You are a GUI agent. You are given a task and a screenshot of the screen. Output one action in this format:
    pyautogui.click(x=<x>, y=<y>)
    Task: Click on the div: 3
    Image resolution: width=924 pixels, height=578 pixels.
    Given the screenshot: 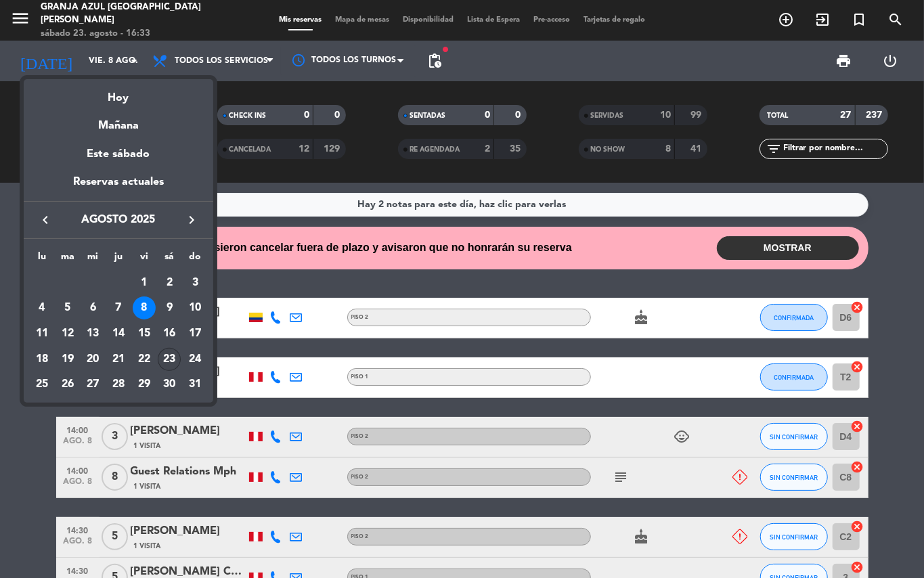 What is the action you would take?
    pyautogui.click(x=195, y=283)
    